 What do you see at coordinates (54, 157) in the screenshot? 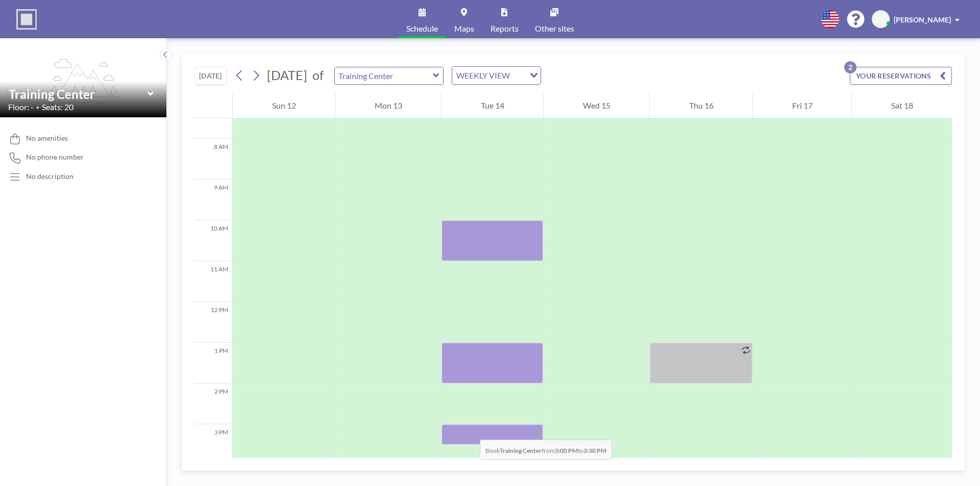
I see `span: No phone number` at bounding box center [54, 157].